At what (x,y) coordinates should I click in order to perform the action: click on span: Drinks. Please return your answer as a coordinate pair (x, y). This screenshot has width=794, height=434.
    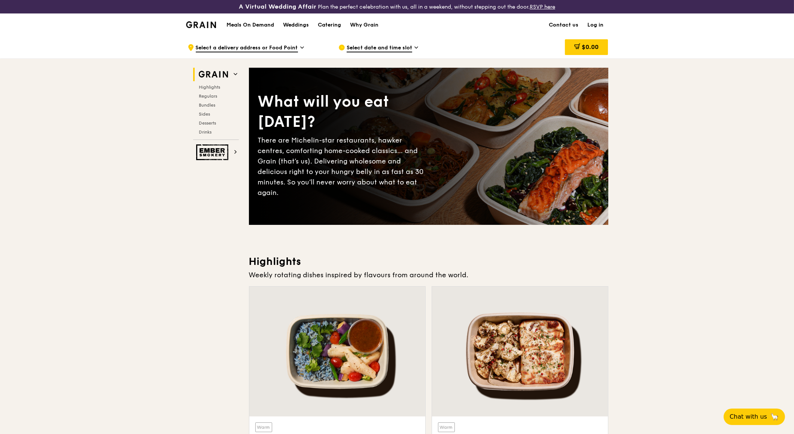
    Looking at the image, I should click on (206, 132).